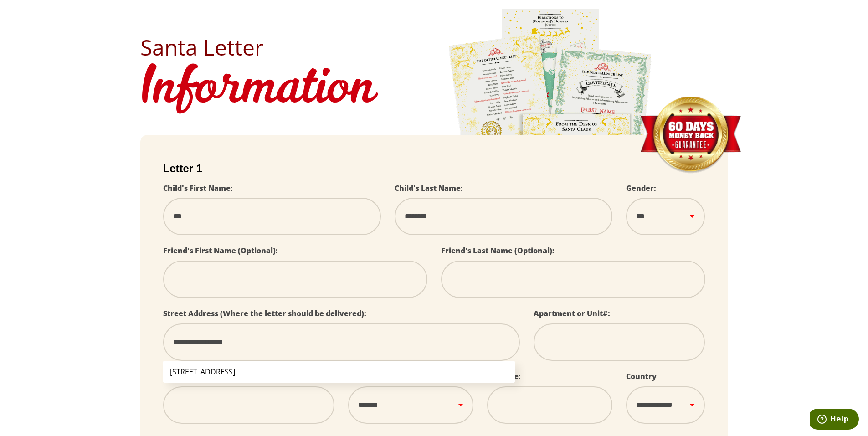 Image resolution: width=868 pixels, height=436 pixels. What do you see at coordinates (550, 135) in the screenshot?
I see `img: letters.png` at bounding box center [550, 135].